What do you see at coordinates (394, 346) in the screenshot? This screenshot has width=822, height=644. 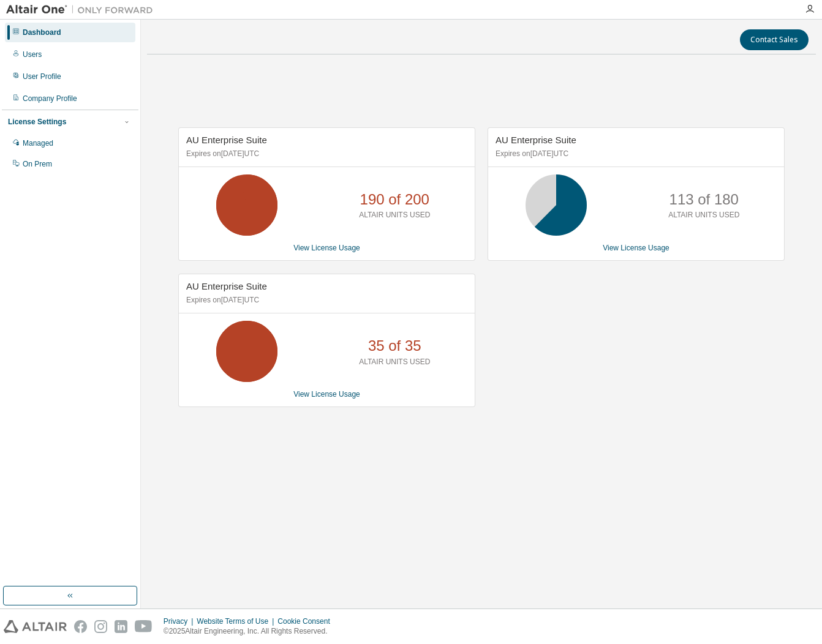 I see `p: 35 of 35` at bounding box center [394, 346].